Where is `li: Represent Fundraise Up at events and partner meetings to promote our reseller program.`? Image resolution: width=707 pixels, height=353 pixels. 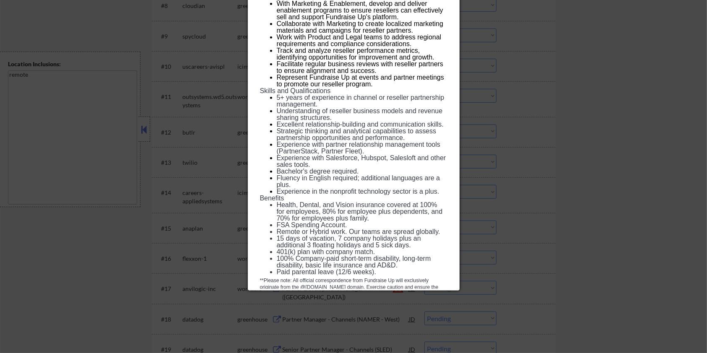 li: Represent Fundraise Up at events and partner meetings to promote our reseller program. is located at coordinates (362, 81).